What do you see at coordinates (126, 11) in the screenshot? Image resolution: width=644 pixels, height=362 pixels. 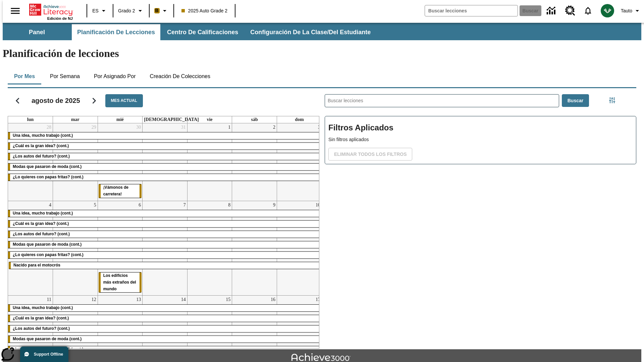 I see `span: Grado 2` at bounding box center [126, 11].